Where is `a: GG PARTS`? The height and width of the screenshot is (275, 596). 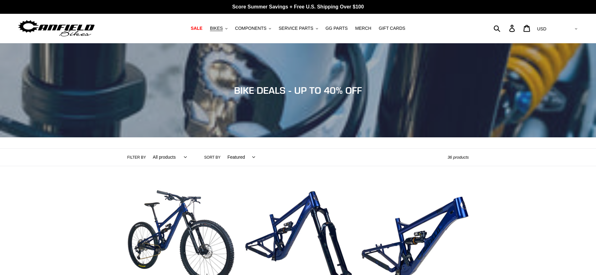
a: GG PARTS is located at coordinates (337, 28).